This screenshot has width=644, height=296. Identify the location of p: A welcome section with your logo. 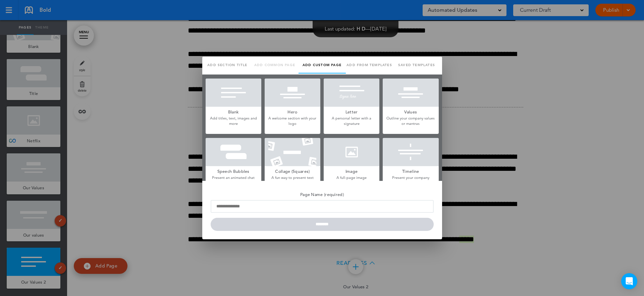
(292, 121).